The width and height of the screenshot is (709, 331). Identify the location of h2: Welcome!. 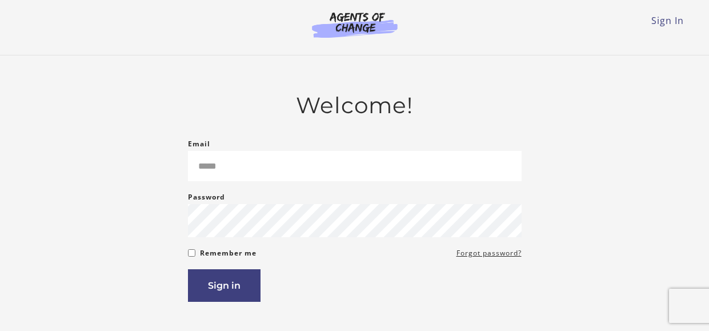
(355, 105).